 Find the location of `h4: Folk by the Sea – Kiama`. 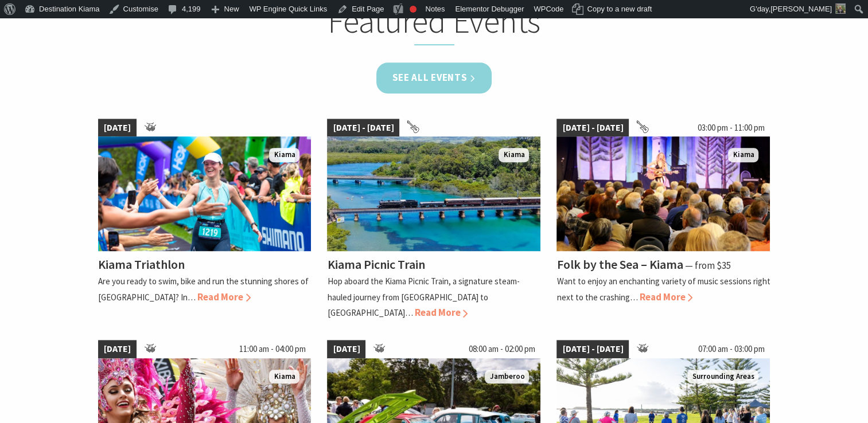

h4: Folk by the Sea – Kiama is located at coordinates (620, 265).